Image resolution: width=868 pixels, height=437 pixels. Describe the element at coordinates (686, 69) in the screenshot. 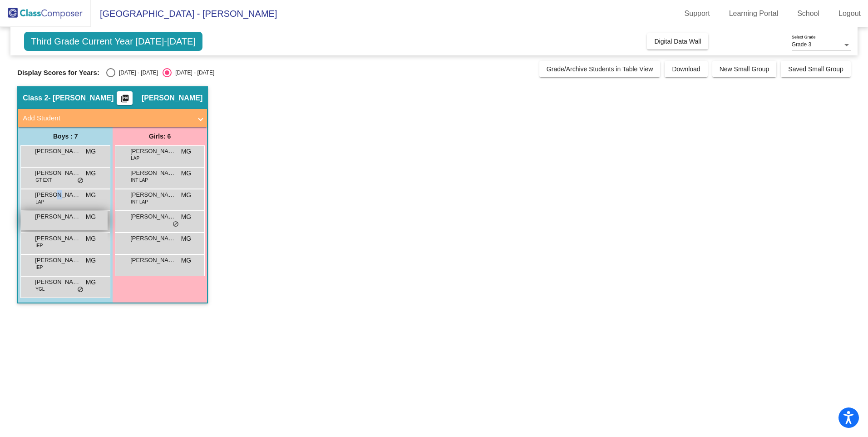

I see `button: Download` at that location.